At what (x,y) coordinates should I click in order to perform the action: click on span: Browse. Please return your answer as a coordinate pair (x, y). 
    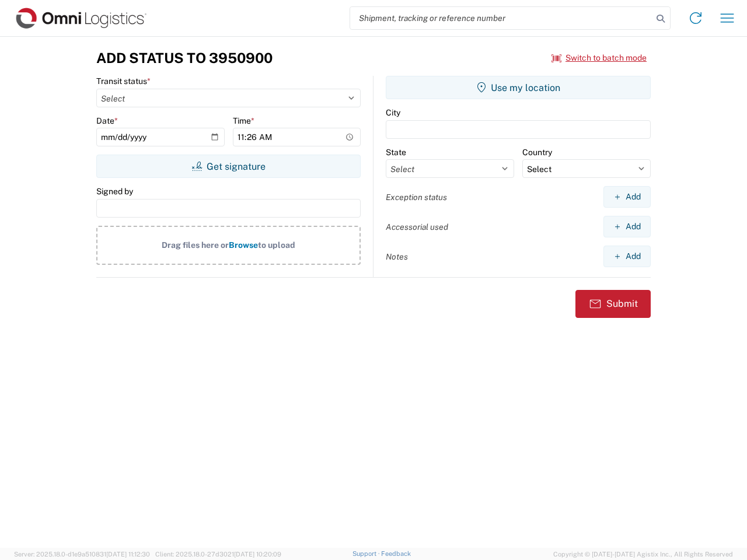
    Looking at the image, I should click on (243, 245).